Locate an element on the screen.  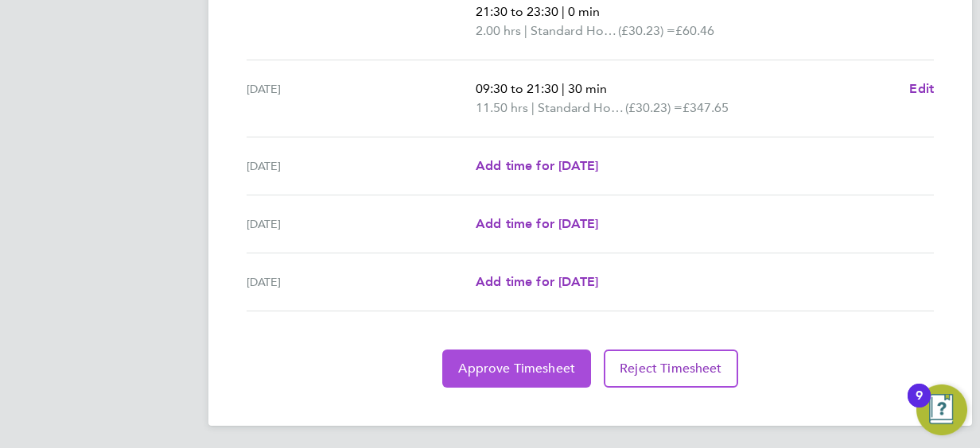
span: 0 min is located at coordinates (584, 11).